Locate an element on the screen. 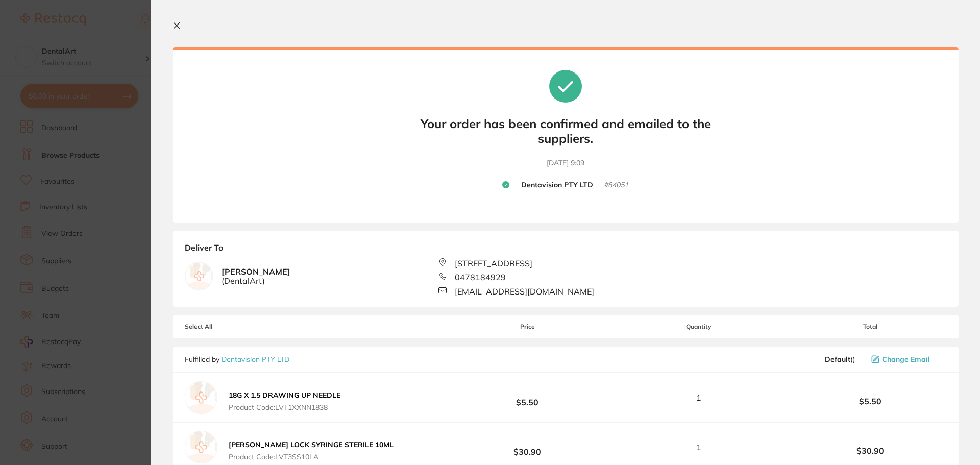 This screenshot has width=980, height=465. a: Dentavision PTY LTD is located at coordinates (255, 359).